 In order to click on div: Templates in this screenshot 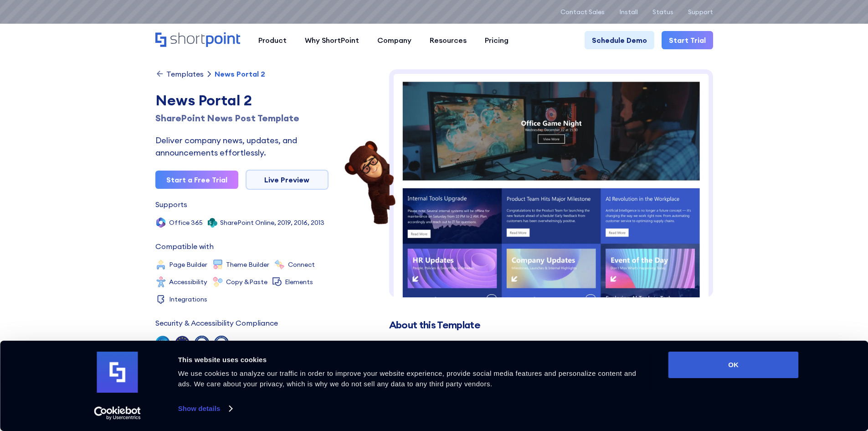, I will do `click(185, 74)`.